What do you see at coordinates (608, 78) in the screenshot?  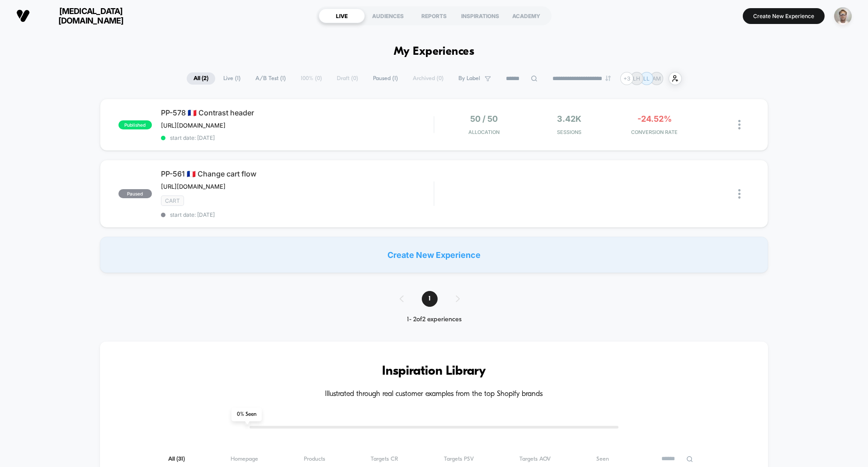 I see `img: end` at bounding box center [608, 78].